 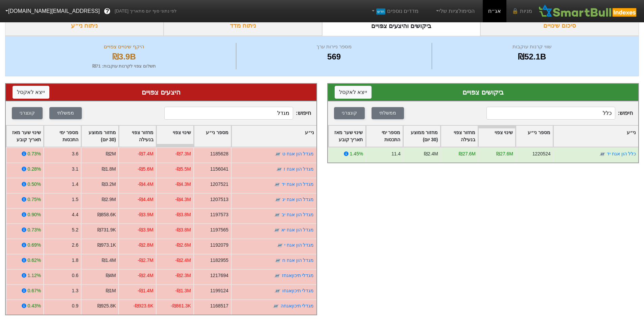 I want to click on div: 2.6, so click(x=75, y=245).